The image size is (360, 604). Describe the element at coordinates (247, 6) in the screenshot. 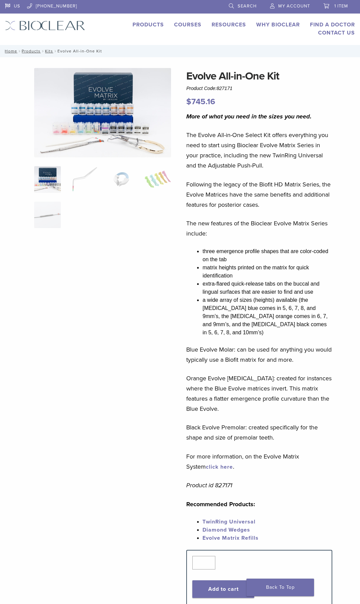

I see `span: Search` at that location.